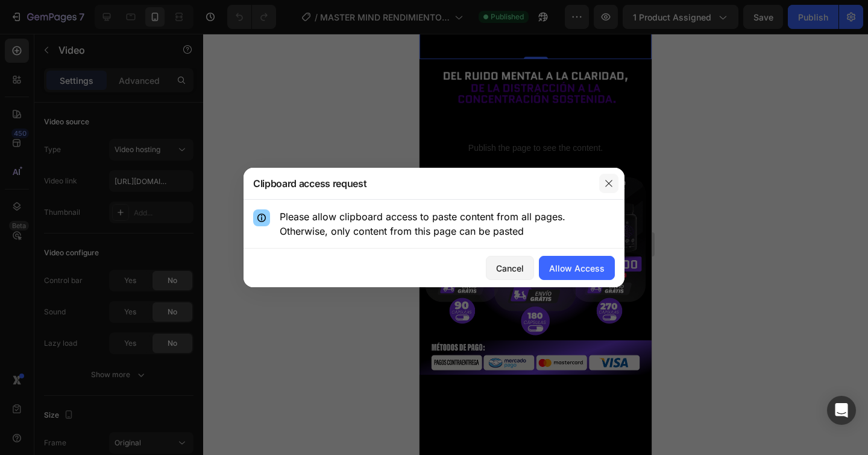 The image size is (868, 455). I want to click on div: Allow Access, so click(577, 268).